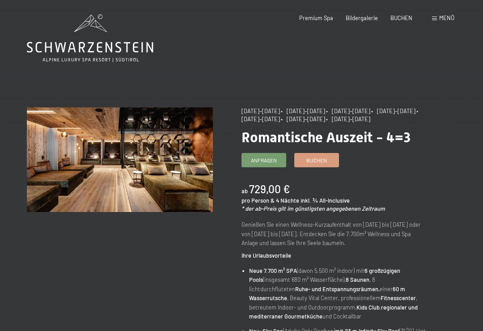 The width and height of the screenshot is (483, 331). Describe the element at coordinates (245, 191) in the screenshot. I see `span: ab` at that location.